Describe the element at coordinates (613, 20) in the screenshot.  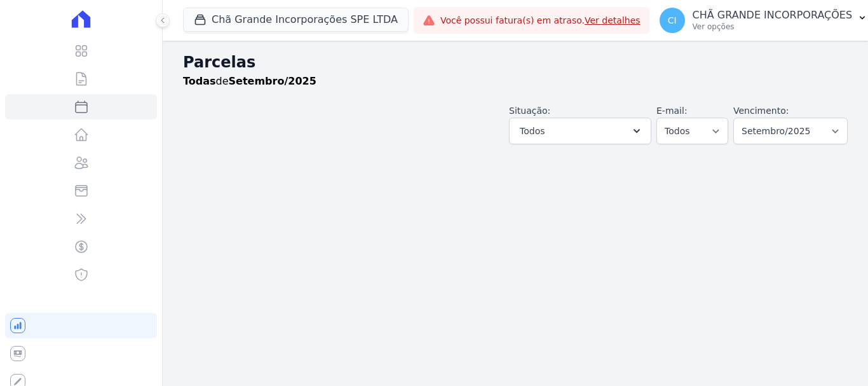
I see `a: Ver detalhes` at that location.